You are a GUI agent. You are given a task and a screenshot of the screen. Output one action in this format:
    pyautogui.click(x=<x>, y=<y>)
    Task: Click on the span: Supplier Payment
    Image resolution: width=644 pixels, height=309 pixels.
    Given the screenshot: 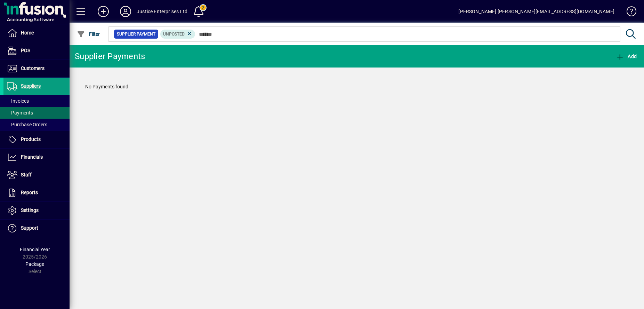 What is the action you would take?
    pyautogui.click(x=136, y=34)
    